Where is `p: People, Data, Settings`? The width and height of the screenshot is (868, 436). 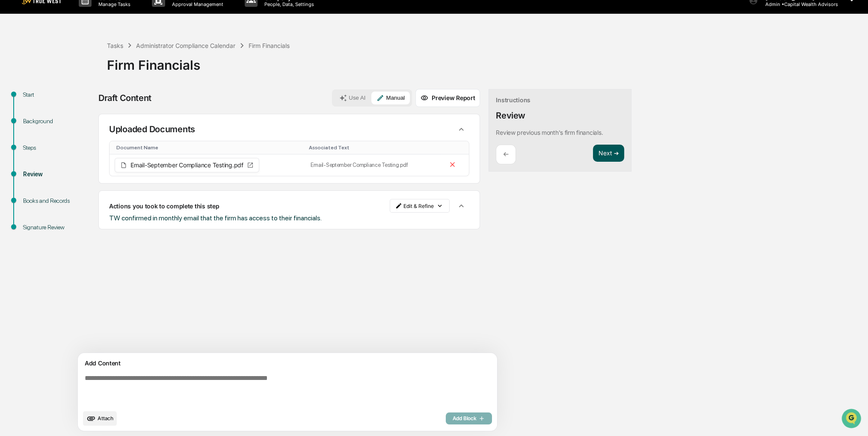 p: People, Data, Settings is located at coordinates (288, 4).